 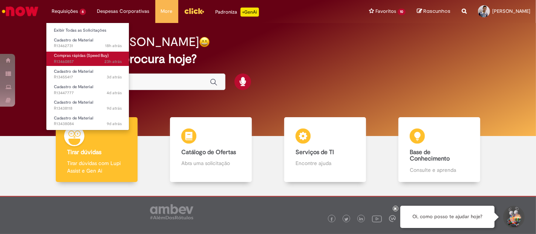 What do you see at coordinates (84, 152) in the screenshot?
I see `b: Tirar dúvidas` at bounding box center [84, 152].